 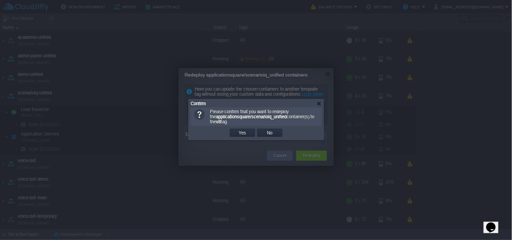 I want to click on b: applicationsquare/scenarioiq_unified, so click(x=251, y=117).